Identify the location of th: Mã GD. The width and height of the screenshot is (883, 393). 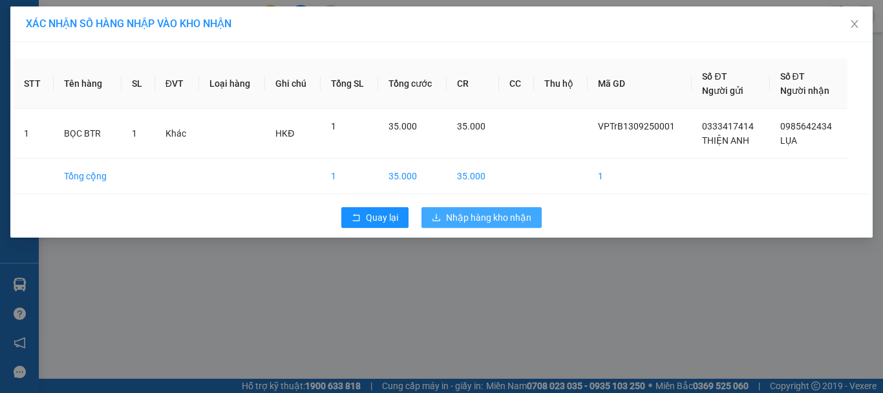
(640, 83).